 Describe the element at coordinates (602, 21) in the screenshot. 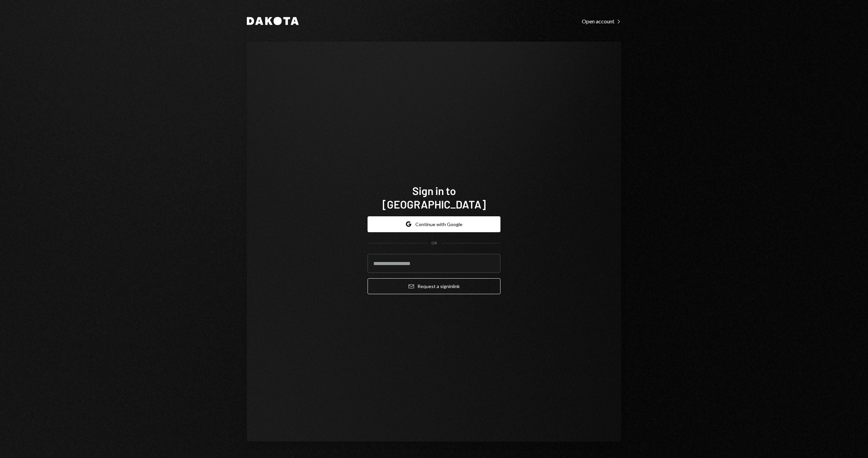

I see `div: Open account` at that location.